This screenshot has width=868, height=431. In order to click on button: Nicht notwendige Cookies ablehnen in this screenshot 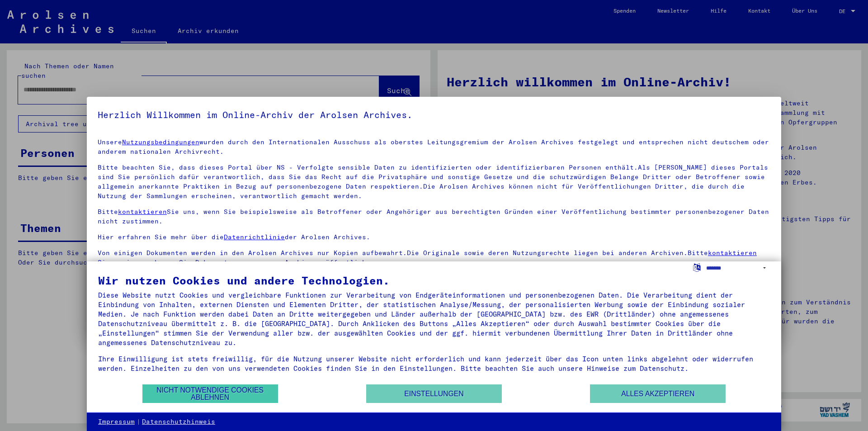, I will do `click(210, 393)`.